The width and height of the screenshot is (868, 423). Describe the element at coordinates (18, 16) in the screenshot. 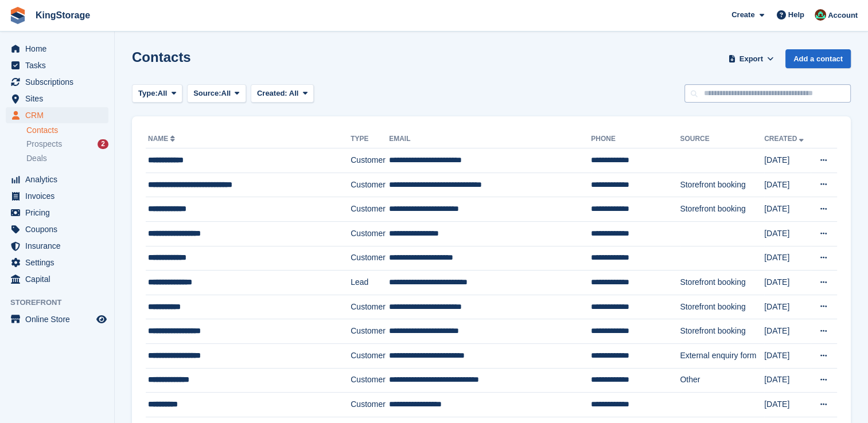

I see `img: stora-icon-8386f47178a22dfd0bd8f6a31ec36ba5ce8667c1dd55bd0f319d3a0aa187defe.svg` at that location.